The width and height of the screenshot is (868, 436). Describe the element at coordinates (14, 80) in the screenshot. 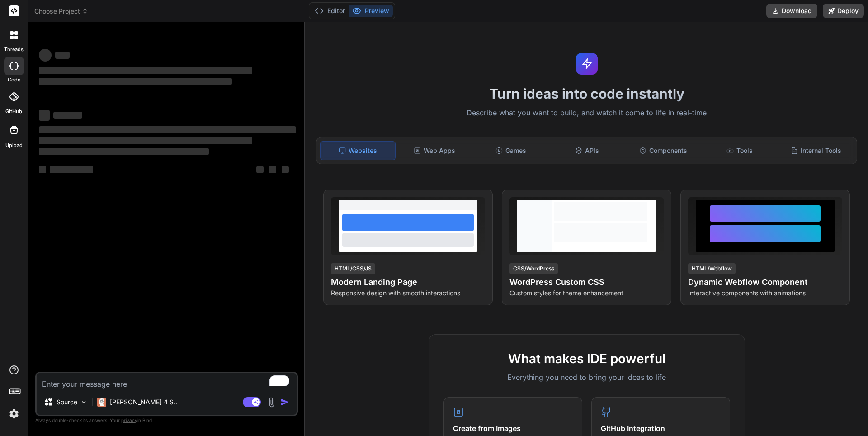

I see `label: code` at that location.